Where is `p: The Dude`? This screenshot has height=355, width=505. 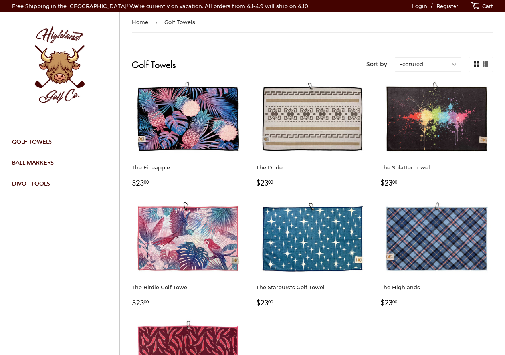 p: The Dude is located at coordinates (313, 167).